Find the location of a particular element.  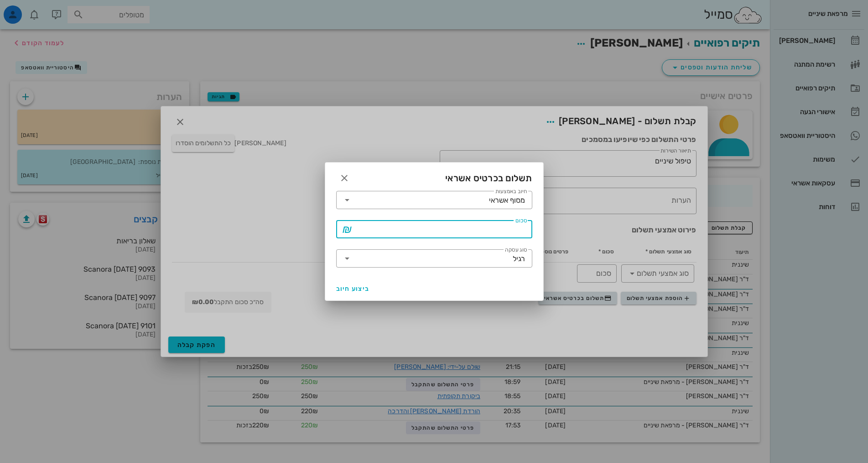

div: סוג עסקהרגיל is located at coordinates (434, 258).